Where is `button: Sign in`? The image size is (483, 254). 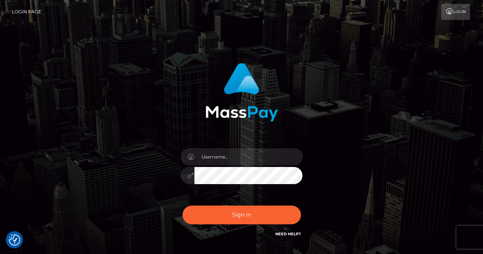 button: Sign in is located at coordinates (241, 214).